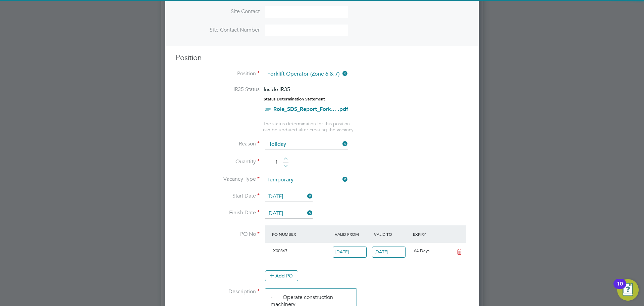 The width and height of the screenshot is (644, 306). I want to click on label: Site Contact Number, so click(217, 30).